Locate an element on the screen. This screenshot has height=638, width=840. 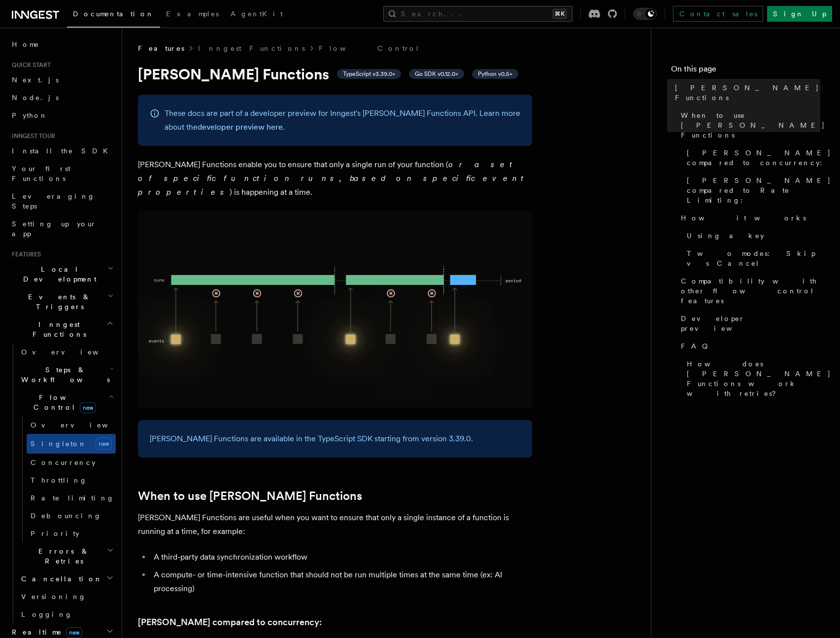
span: Flow Control is located at coordinates (62, 402).